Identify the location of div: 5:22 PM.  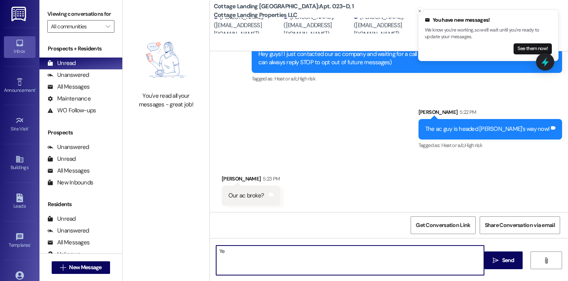
(467, 112).